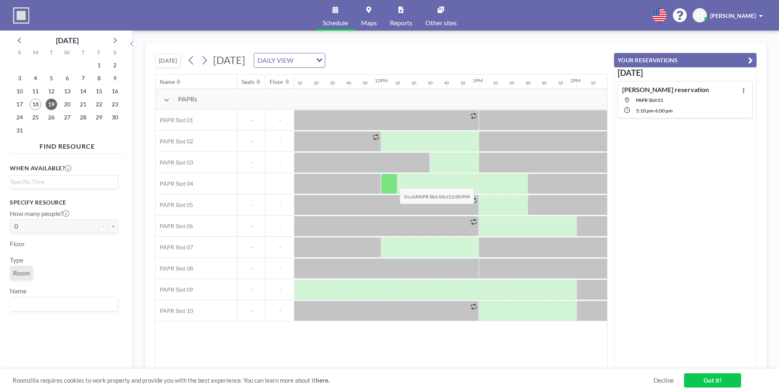  Describe the element at coordinates (430, 196) in the screenshot. I see `b: PAPR Slot 04` at that location.